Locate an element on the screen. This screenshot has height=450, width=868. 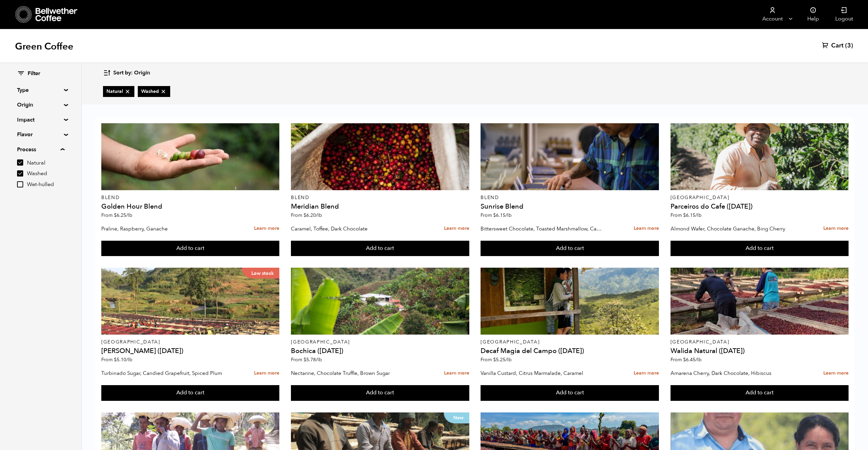
summary: Type is located at coordinates (40, 90).